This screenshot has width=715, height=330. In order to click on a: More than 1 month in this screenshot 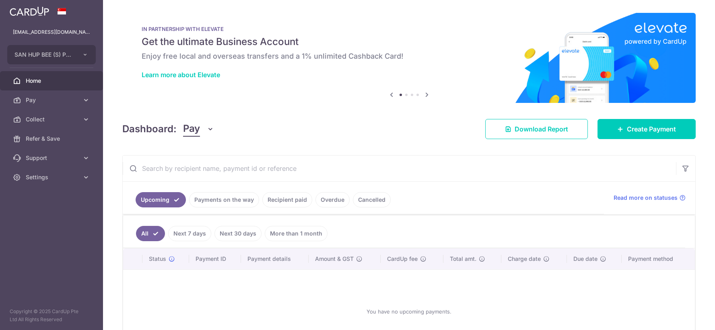, I will do `click(296, 234)`.